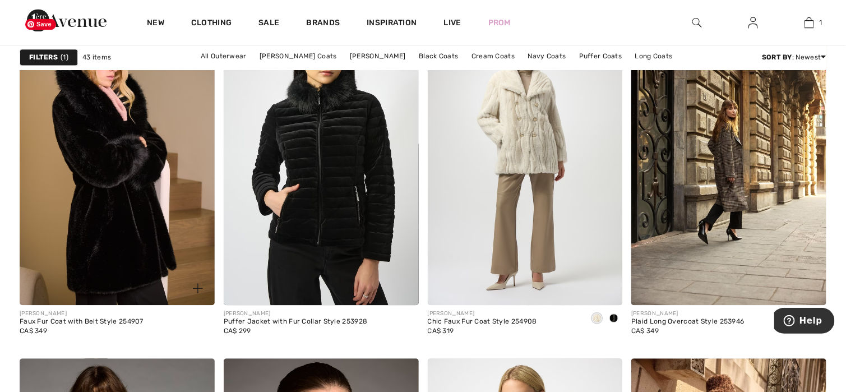 The image size is (846, 392). What do you see at coordinates (493, 57) in the screenshot?
I see `a: Cream Coats` at bounding box center [493, 57].